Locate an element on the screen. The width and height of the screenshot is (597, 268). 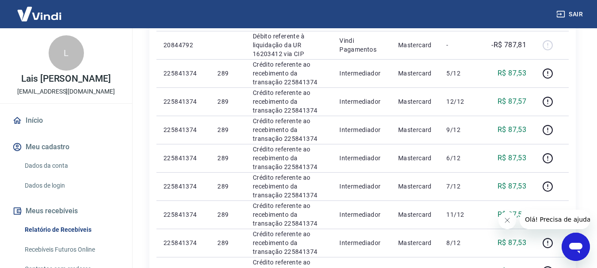
p: R$ 87,57 is located at coordinates (511, 102).